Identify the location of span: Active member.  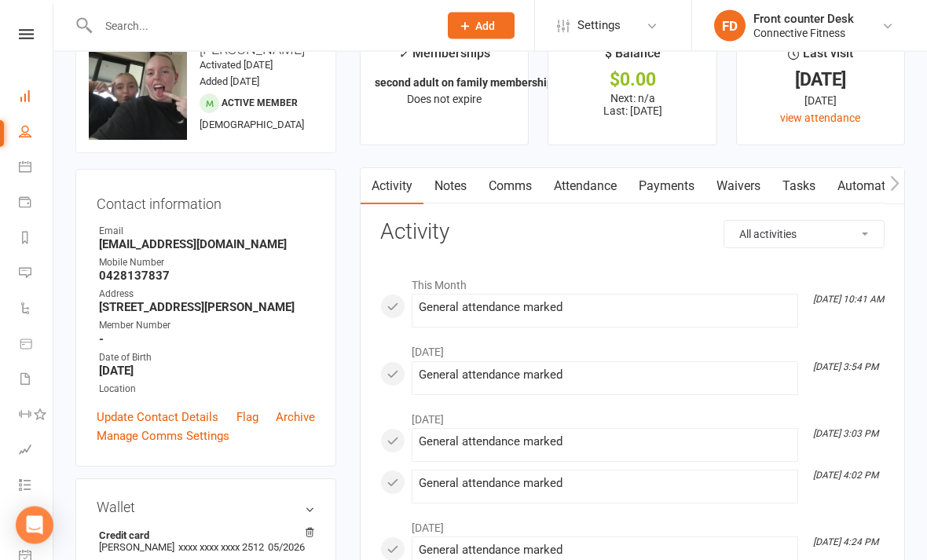
(259, 103).